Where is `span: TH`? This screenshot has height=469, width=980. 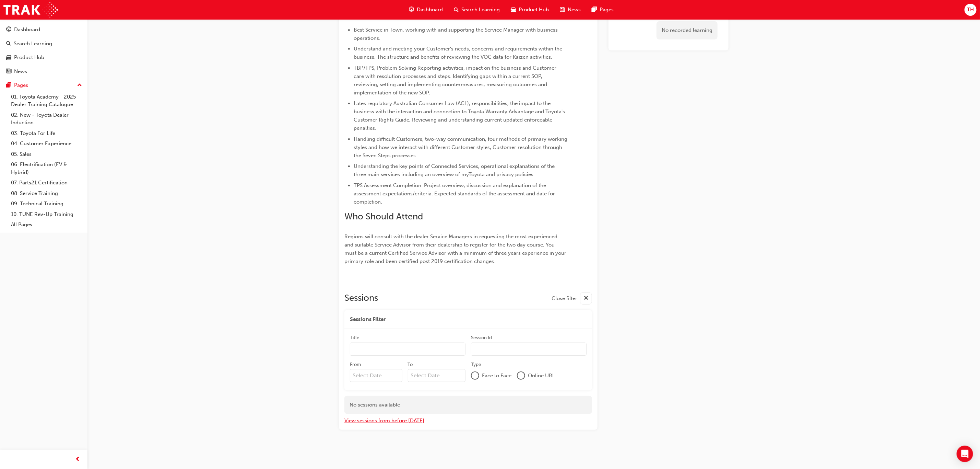 span: TH is located at coordinates (971, 9).